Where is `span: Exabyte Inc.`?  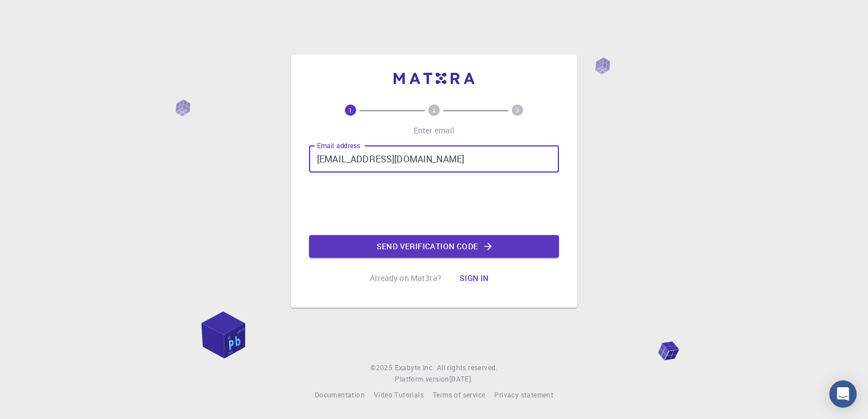 span: Exabyte Inc. is located at coordinates (415, 368).